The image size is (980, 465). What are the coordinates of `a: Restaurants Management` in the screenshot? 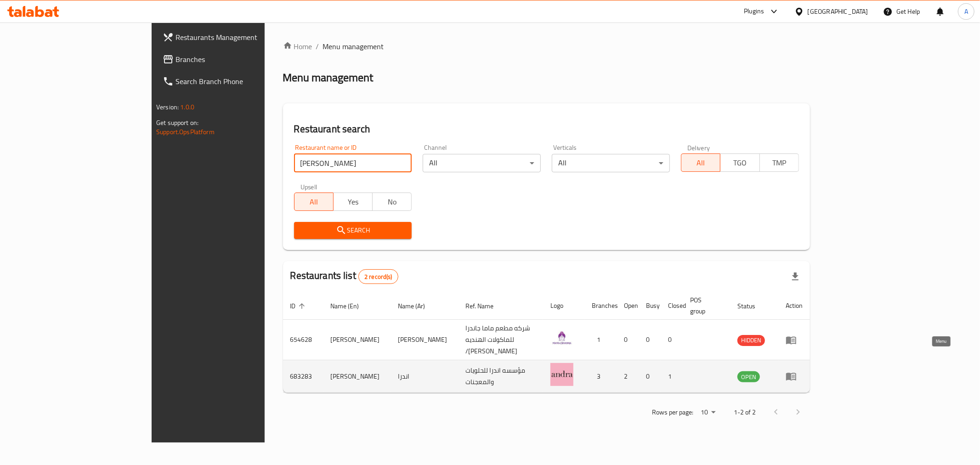 It's located at (235, 37).